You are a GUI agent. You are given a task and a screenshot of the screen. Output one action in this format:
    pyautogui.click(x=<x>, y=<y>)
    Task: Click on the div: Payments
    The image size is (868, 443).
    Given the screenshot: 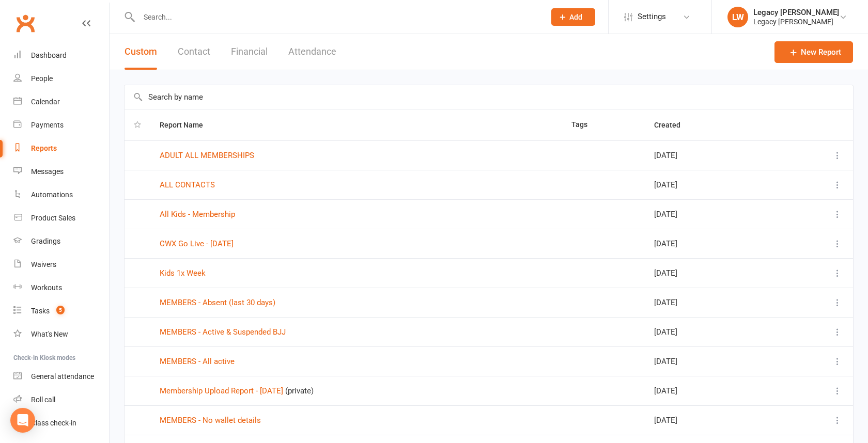 What is the action you would take?
    pyautogui.click(x=47, y=125)
    